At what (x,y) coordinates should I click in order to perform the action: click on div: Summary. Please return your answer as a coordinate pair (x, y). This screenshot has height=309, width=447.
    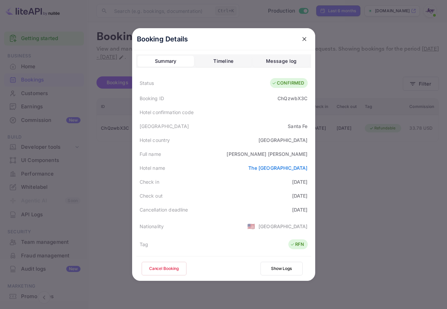
    Looking at the image, I should click on (166, 61).